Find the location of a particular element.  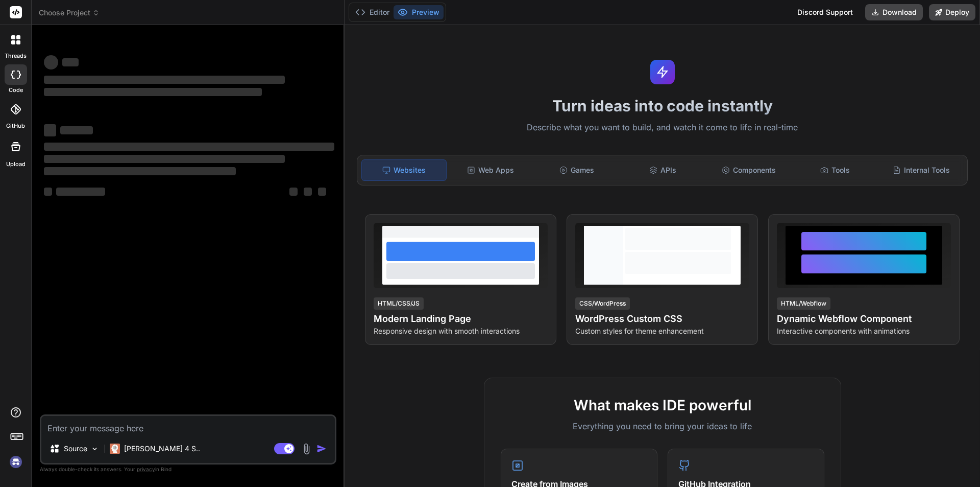

p: Always double-check its answers. Your in Bind is located at coordinates (188, 469).